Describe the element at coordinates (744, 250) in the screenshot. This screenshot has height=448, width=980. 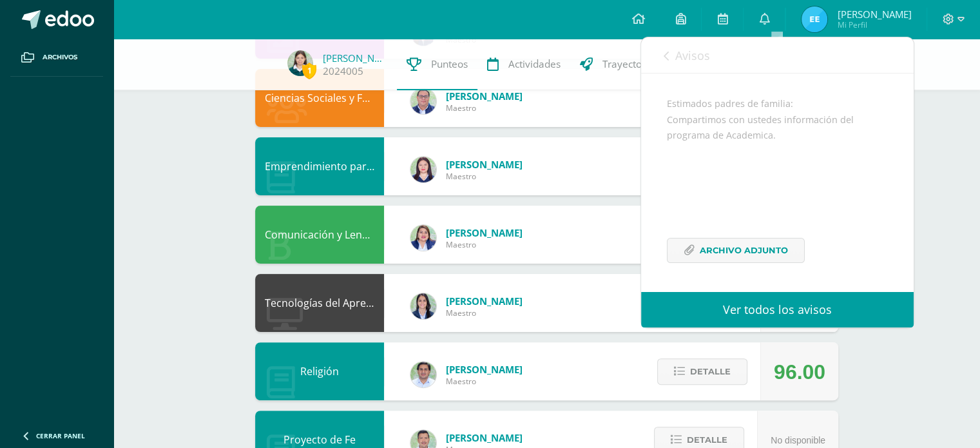
I see `span: Archivo Adjunto` at that location.